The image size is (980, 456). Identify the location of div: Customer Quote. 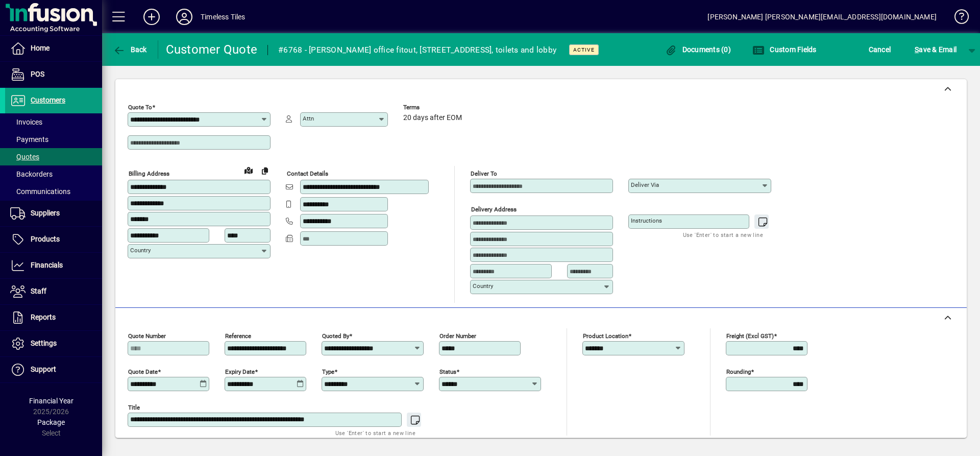
(212, 50).